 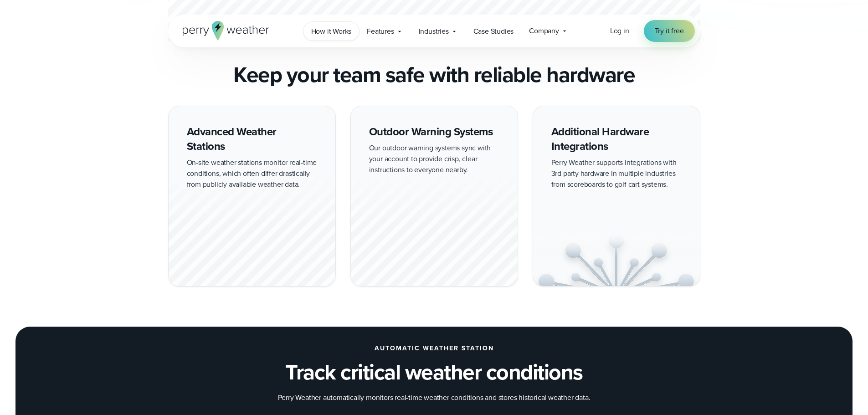 What do you see at coordinates (616, 260) in the screenshot?
I see `img: Integration-Light.svg` at bounding box center [616, 260].